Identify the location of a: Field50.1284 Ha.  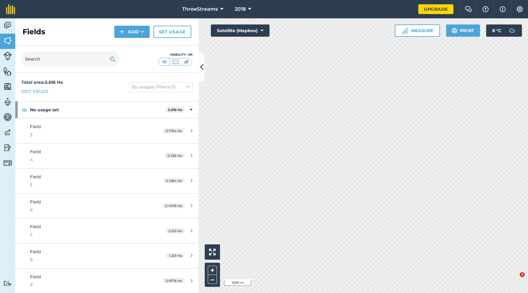
(107, 181).